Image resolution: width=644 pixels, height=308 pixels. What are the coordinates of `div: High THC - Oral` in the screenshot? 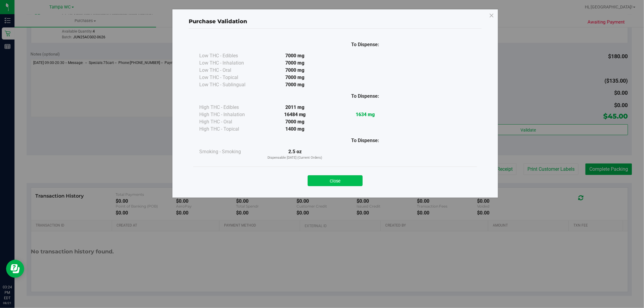 It's located at (230, 122).